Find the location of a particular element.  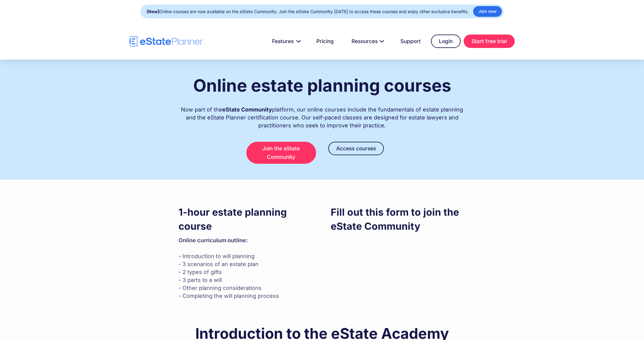

a: Join the eState Community is located at coordinates (281, 153).